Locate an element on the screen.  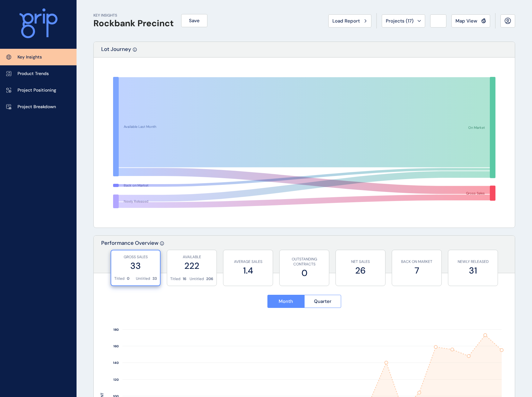
p: BACK ON MARKET is located at coordinates (417, 262).